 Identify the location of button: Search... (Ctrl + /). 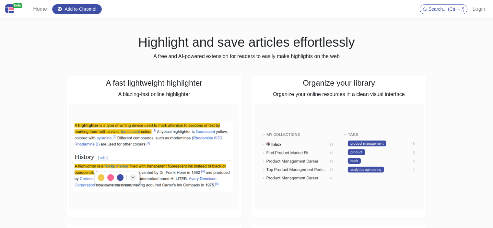
(443, 9).